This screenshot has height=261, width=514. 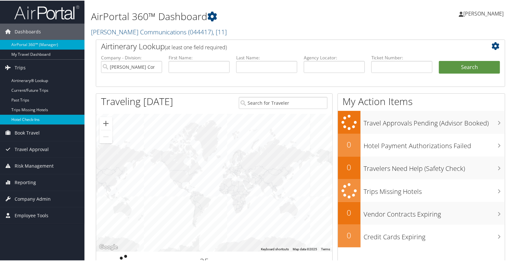 What do you see at coordinates (28, 31) in the screenshot?
I see `span: Dashboards` at bounding box center [28, 31].